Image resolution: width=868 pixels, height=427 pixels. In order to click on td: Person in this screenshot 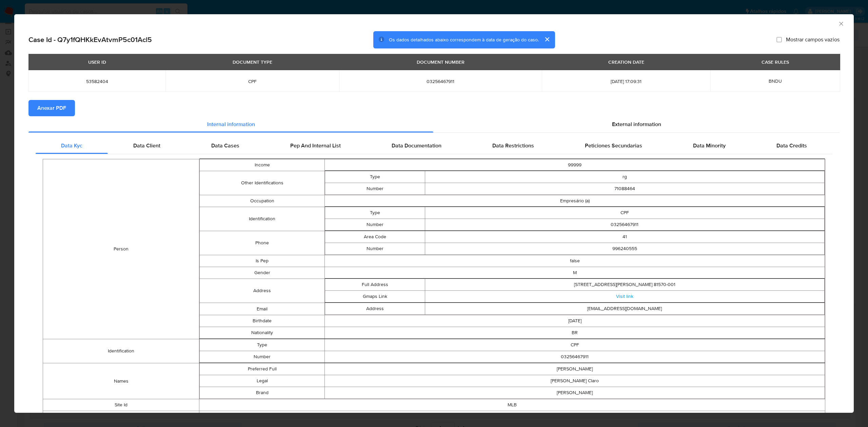, I will do `click(121, 250)`.